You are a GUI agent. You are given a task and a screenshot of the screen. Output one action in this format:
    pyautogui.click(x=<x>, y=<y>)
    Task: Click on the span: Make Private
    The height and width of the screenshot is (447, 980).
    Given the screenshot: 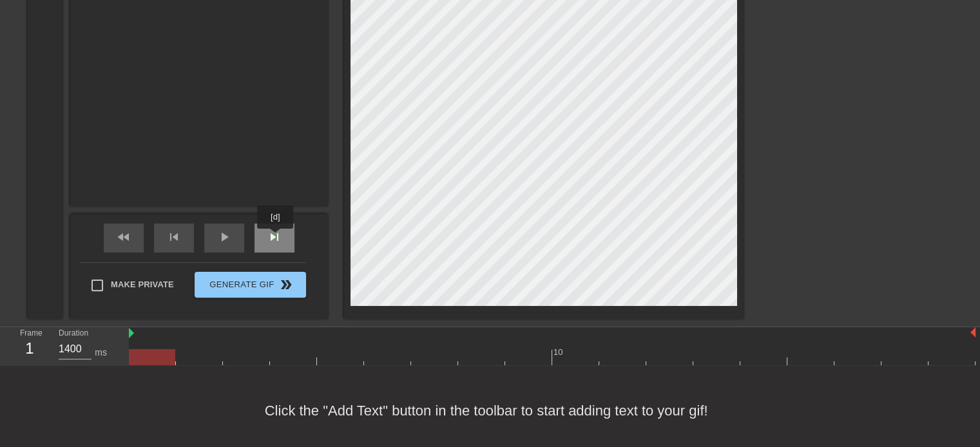 What is the action you would take?
    pyautogui.click(x=142, y=285)
    